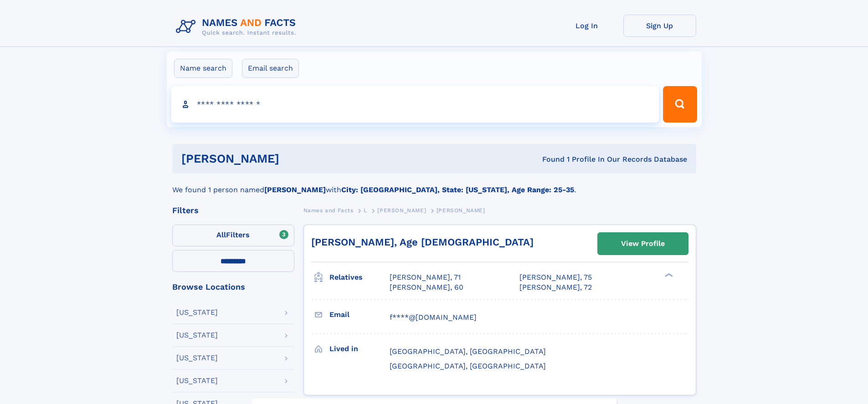  What do you see at coordinates (233, 287) in the screenshot?
I see `div: Browse Locations` at bounding box center [233, 287].